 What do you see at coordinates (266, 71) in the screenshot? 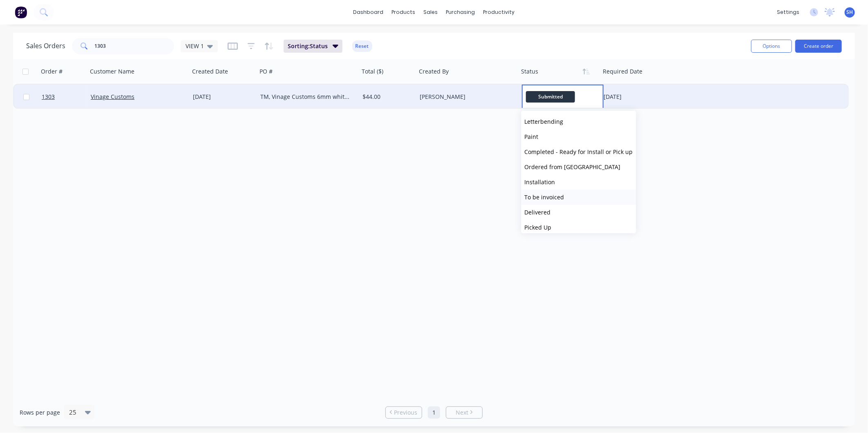
I see `div: PO #` at bounding box center [266, 71].